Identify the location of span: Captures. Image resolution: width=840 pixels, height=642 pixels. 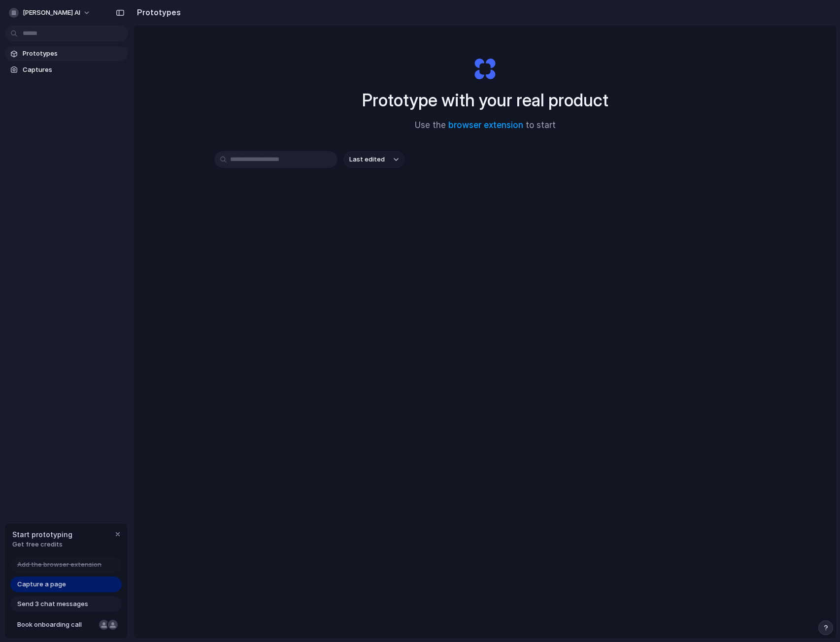
(74, 70).